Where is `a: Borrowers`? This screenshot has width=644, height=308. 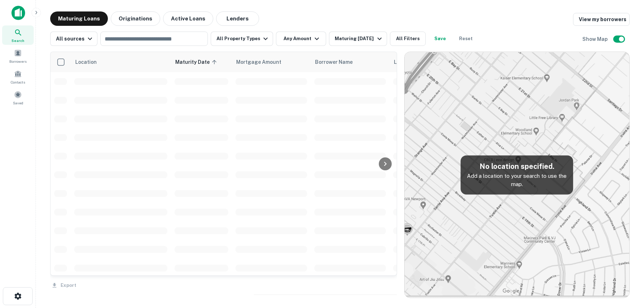 a: Borrowers is located at coordinates (18, 56).